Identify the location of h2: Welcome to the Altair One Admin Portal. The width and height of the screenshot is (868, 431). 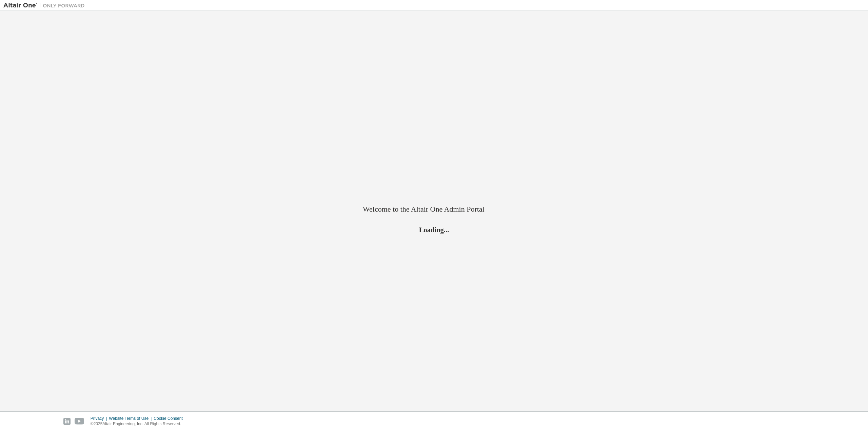
(434, 209).